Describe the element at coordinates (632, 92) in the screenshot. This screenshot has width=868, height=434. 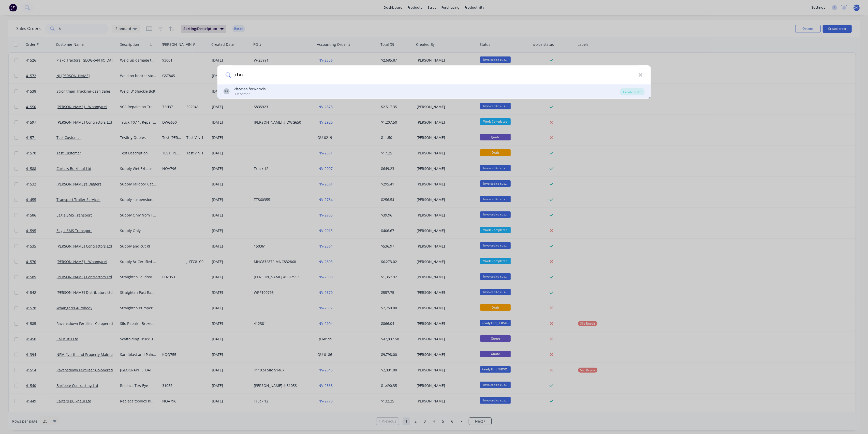
I see `div: Create order` at that location.